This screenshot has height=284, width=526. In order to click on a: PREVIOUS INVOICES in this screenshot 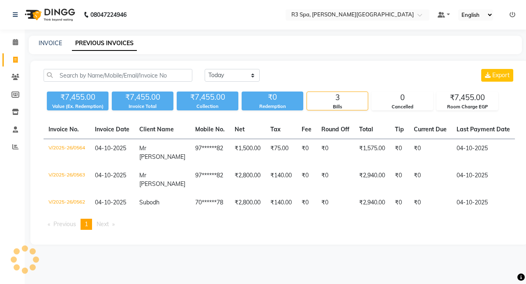, I will do `click(104, 44)`.